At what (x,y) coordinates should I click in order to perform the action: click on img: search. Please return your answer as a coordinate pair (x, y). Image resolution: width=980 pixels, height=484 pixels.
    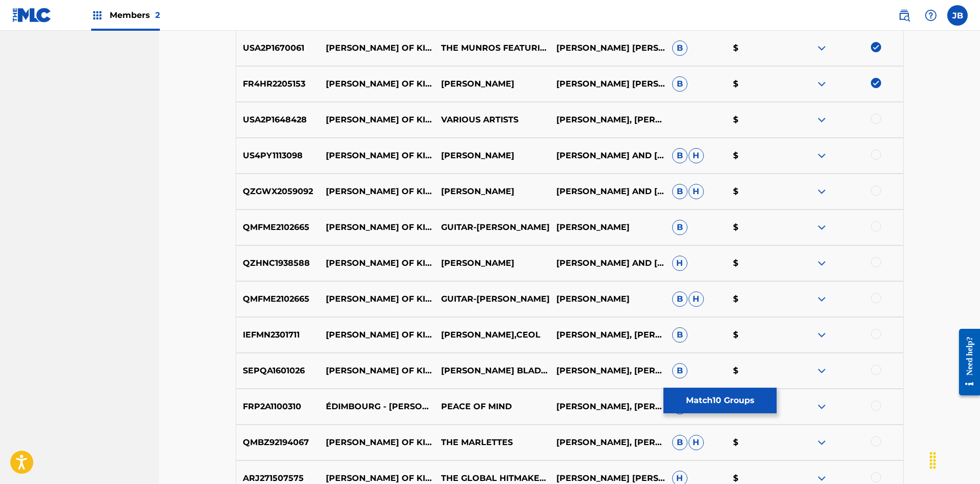
    Looking at the image, I should click on (904, 15).